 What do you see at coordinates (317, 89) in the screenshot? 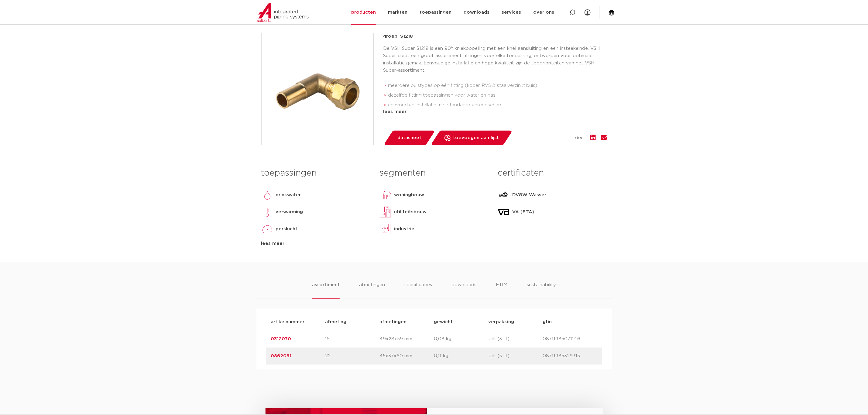
I see `img: Product Image for VSH Super kniekoppeling 90° (knel x insteek)` at bounding box center [317, 89].